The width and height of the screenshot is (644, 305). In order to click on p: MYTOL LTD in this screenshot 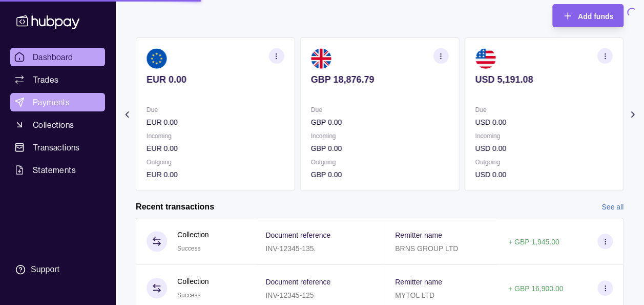, I will do `click(415, 295)`.